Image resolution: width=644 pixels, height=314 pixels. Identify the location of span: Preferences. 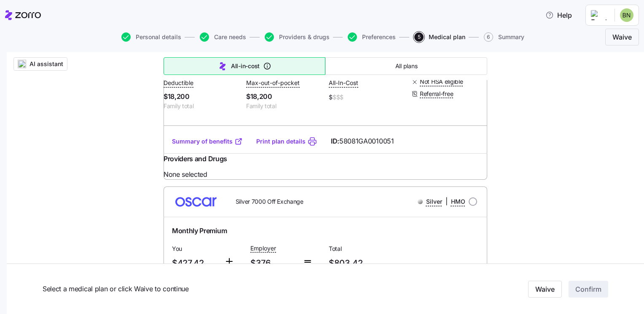
(379, 37).